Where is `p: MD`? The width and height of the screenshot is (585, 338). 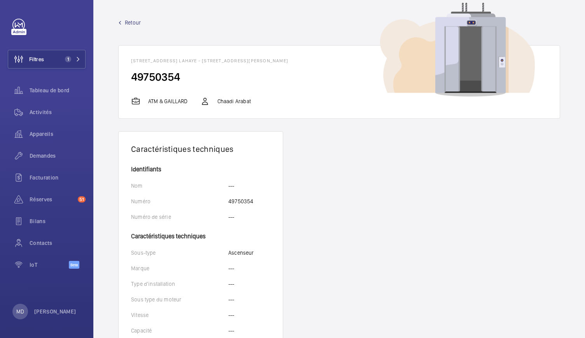 p: MD is located at coordinates (20, 311).